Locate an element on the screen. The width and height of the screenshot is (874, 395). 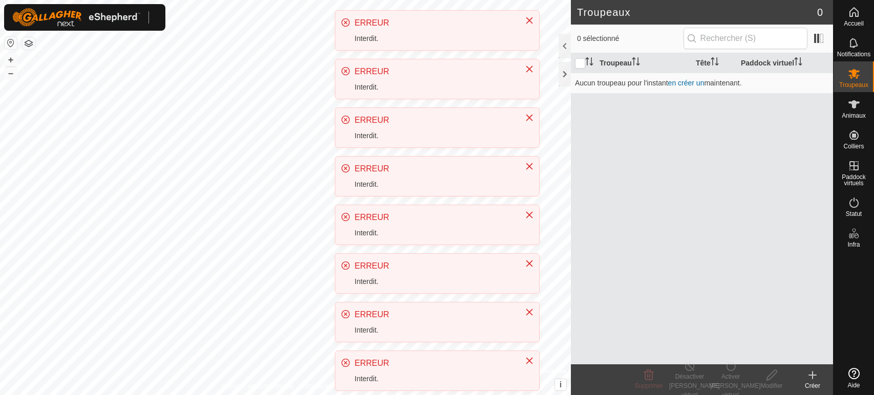
span: Notifications is located at coordinates (854, 54).